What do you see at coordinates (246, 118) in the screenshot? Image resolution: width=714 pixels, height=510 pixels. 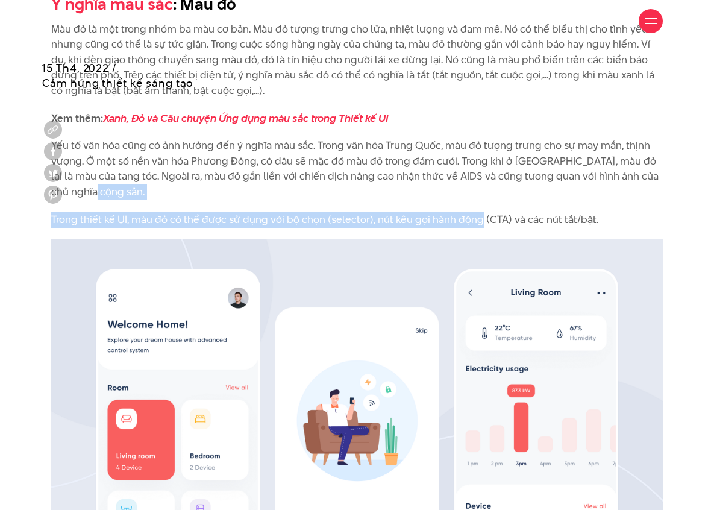 I see `a: Xanh, Đỏ và Câu chuyện Ứng dụng màu sắc trong Thiết kế UI` at bounding box center [246, 118].